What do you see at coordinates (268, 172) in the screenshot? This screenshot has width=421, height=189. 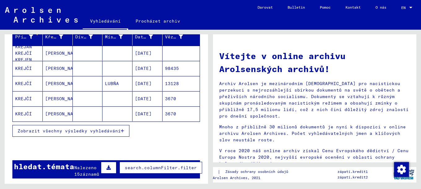 I see `a: Zásady ochrany osobních údajů v zápatí` at bounding box center [268, 172].